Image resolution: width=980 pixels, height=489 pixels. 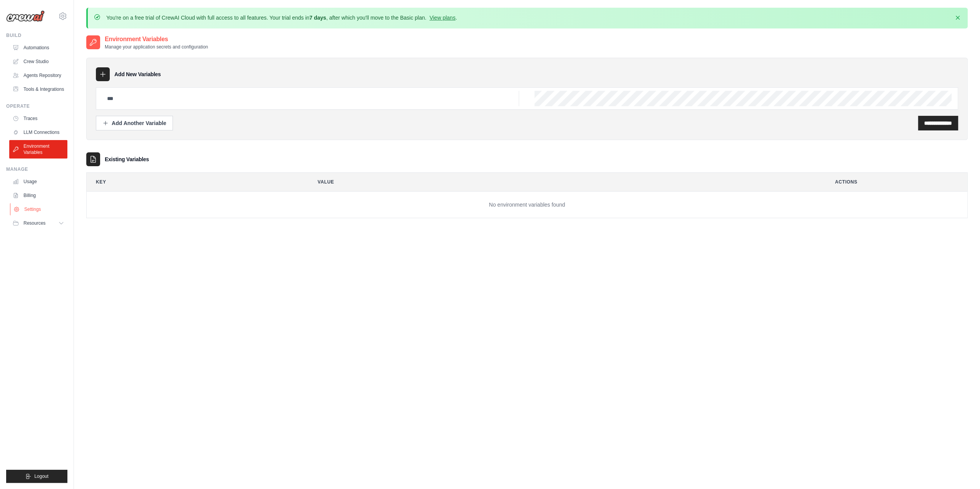 What do you see at coordinates (37, 477) in the screenshot?
I see `button: Logout` at bounding box center [37, 477].